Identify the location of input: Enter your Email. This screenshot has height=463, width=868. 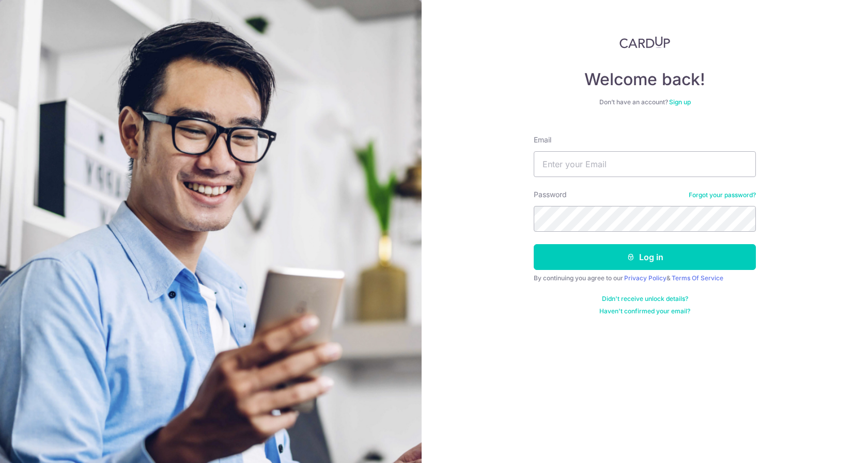
(645, 164).